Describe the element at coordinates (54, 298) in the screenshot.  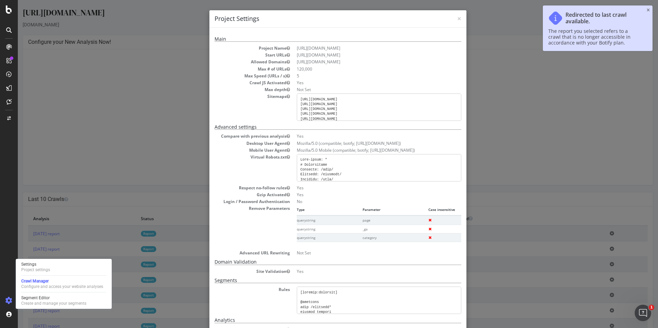
I see `div: Segment Editor` at that location.